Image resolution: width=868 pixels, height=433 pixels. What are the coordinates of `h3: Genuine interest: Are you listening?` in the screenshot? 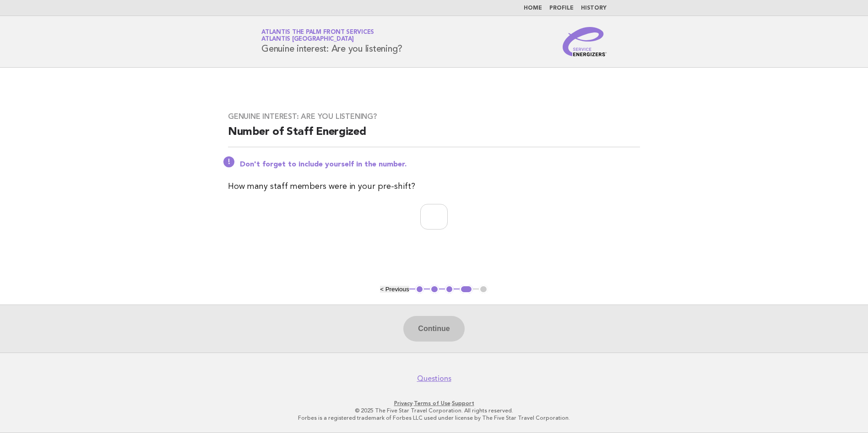 It's located at (434, 117).